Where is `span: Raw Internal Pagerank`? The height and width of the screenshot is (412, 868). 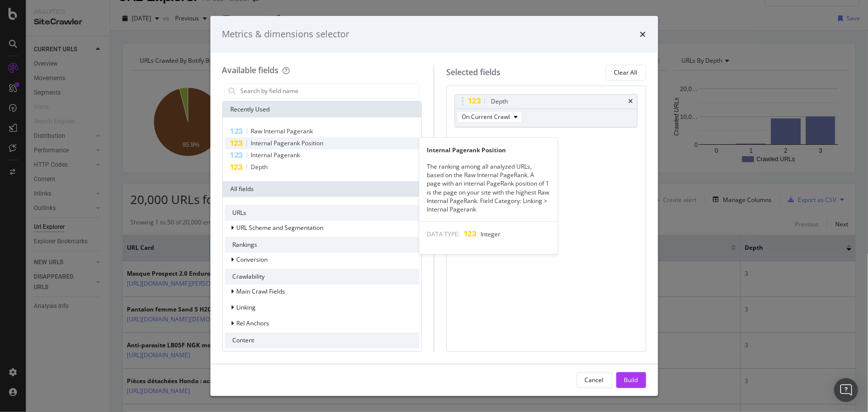
span: Raw Internal Pagerank is located at coordinates (282, 131).